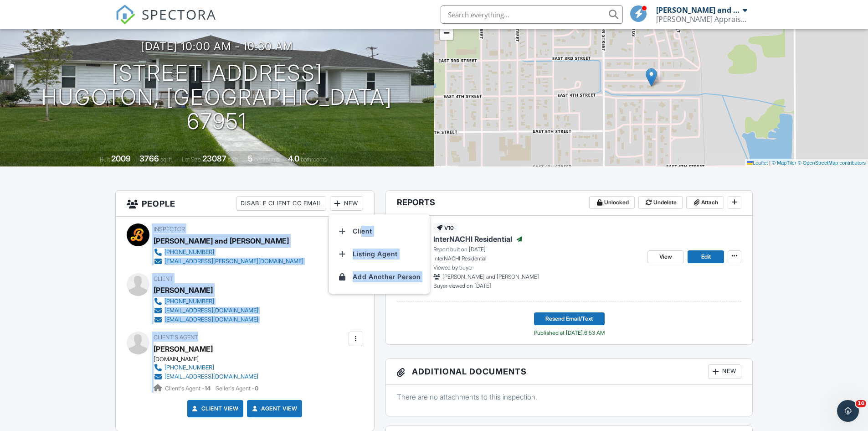 The width and height of the screenshot is (868, 431). What do you see at coordinates (214, 408) in the screenshot?
I see `a: Client View` at bounding box center [214, 408].